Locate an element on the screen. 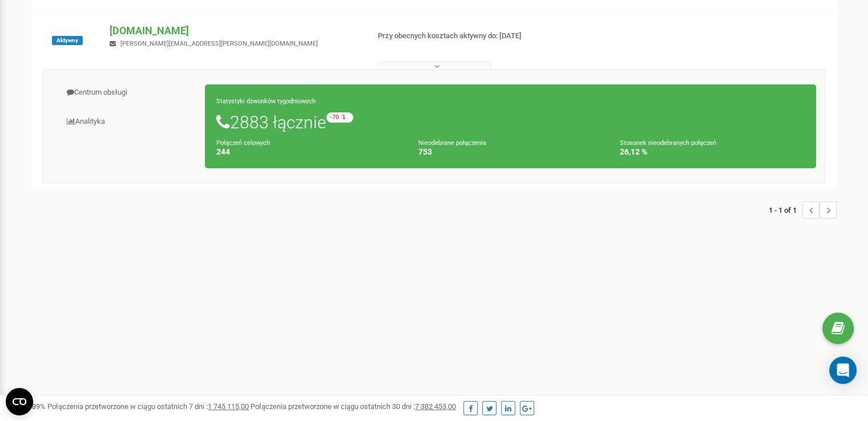 The width and height of the screenshot is (868, 421). h1: 2883 łącznie is located at coordinates (510, 122).